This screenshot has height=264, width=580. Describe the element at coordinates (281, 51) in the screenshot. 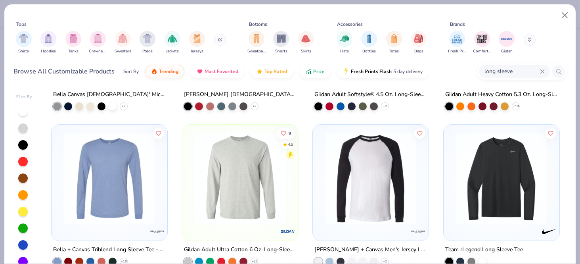

I see `span: Shorts` at that location.